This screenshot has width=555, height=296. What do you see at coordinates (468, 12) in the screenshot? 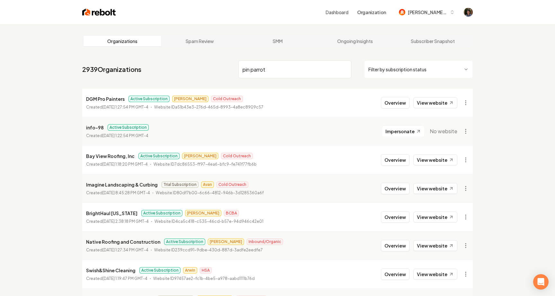
I see `button: Open user button` at bounding box center [468, 12].